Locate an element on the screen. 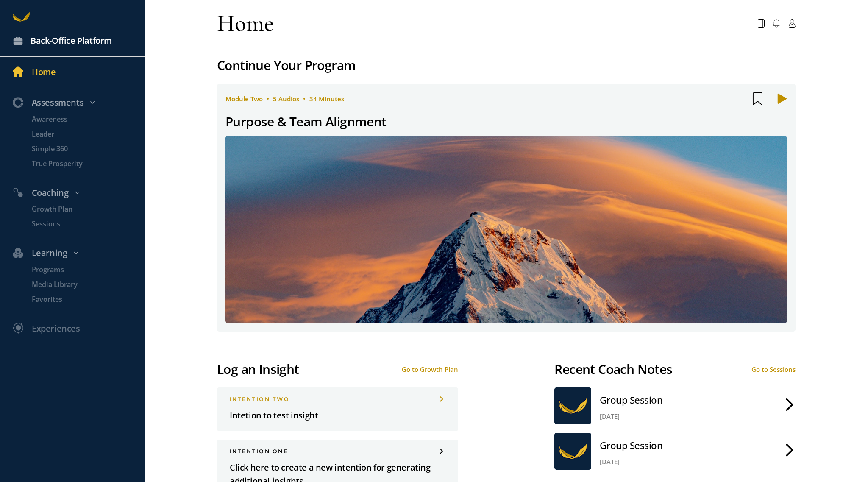  div: Purpose & Team Alignment is located at coordinates (306, 121).